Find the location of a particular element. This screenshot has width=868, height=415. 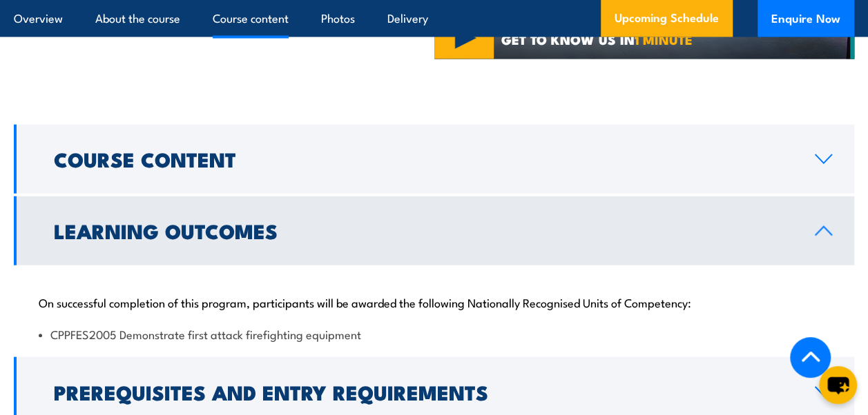

a: Course Content is located at coordinates (434, 159).